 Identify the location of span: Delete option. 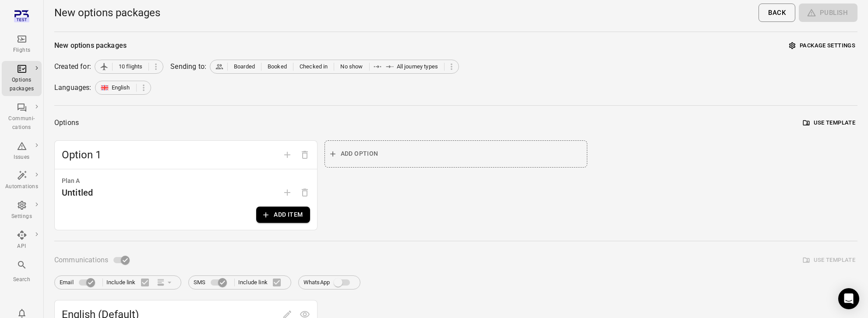
(305, 154).